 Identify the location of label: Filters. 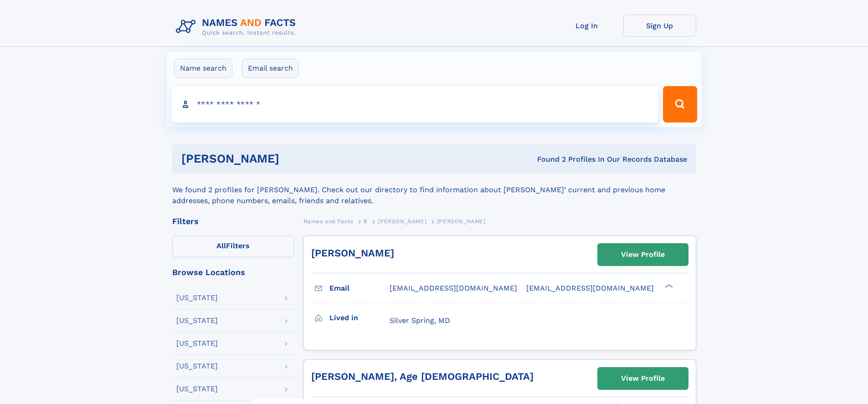
(234, 247).